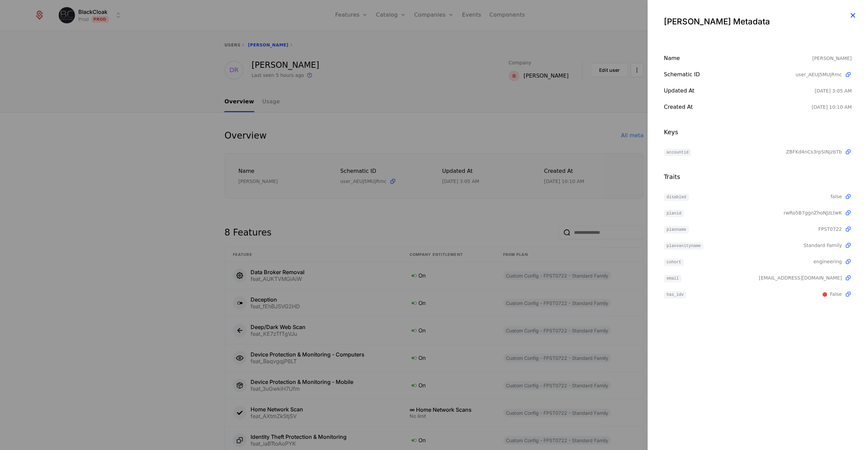 Image resolution: width=868 pixels, height=450 pixels. What do you see at coordinates (818, 75) in the screenshot?
I see `span: user_AEUJ5MUjRmc` at bounding box center [818, 75].